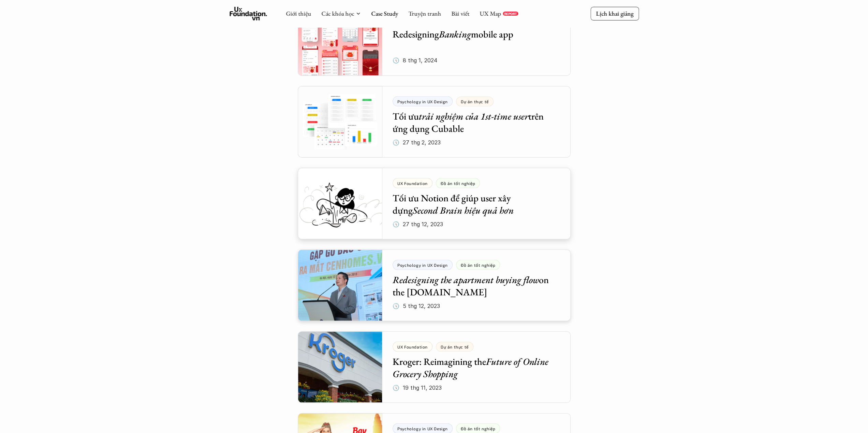  Describe the element at coordinates (434, 121) in the screenshot. I see `a: Psychology in UX DesignDự án thực tếTối ưutrải nghiệm của 1st-time usertrên ứng dụng Cubable🕔 27 ...` at that location.